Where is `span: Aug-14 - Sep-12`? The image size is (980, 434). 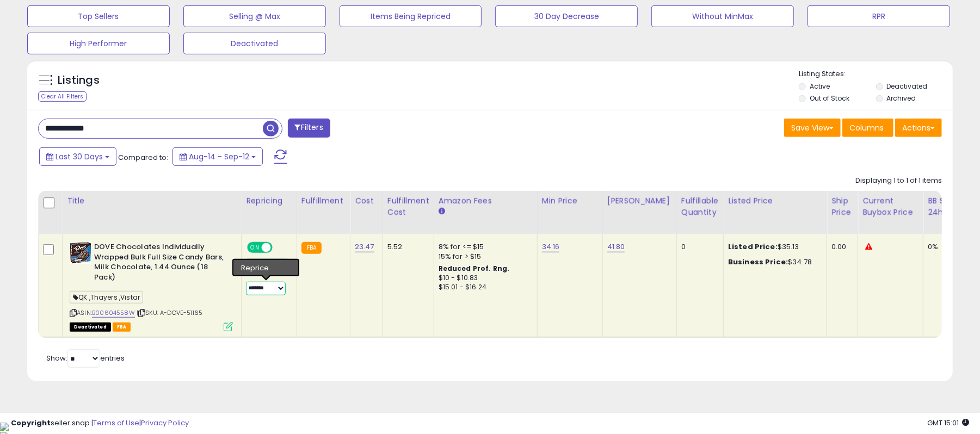
span: Aug-14 - Sep-12 is located at coordinates (219, 156).